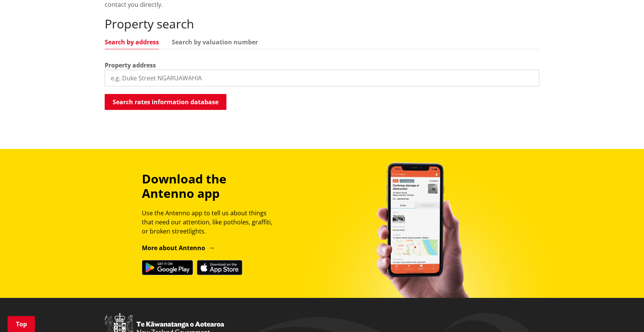 This screenshot has width=644, height=332. I want to click on a: Search by address, so click(131, 42).